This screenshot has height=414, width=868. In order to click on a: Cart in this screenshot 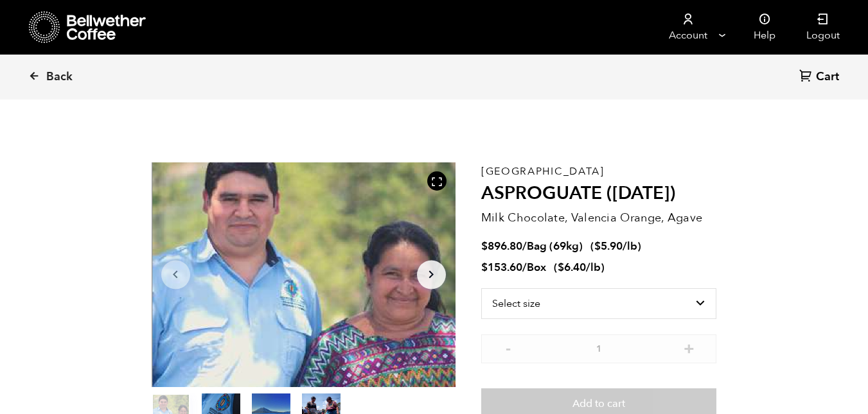, I will do `click(820, 77)`.